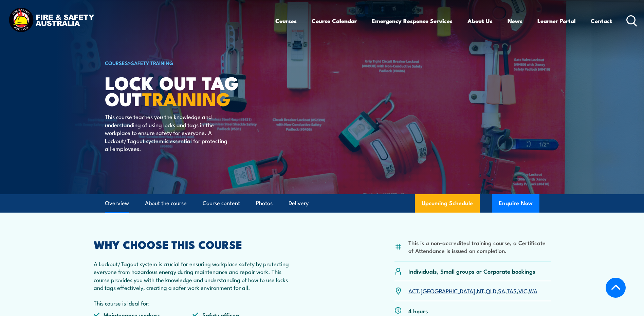 The height and width of the screenshot is (316, 644). Describe the element at coordinates (117, 63) in the screenshot. I see `a: COURSES` at that location.